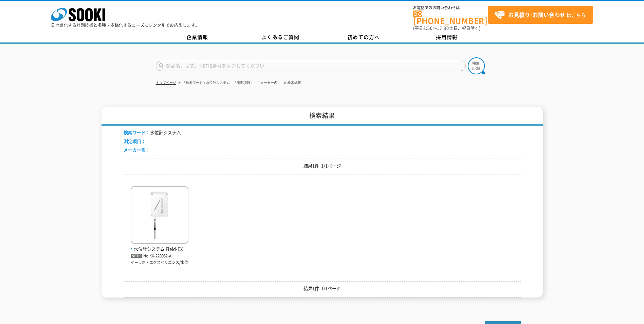 This screenshot has height=324, width=644. I want to click on a: お見積り･お問い合わせはこちら, so click(540, 15).